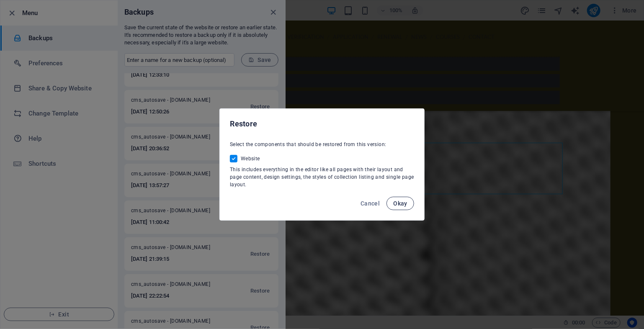 This screenshot has width=644, height=329. Describe the element at coordinates (400, 203) in the screenshot. I see `button: Okay` at that location.